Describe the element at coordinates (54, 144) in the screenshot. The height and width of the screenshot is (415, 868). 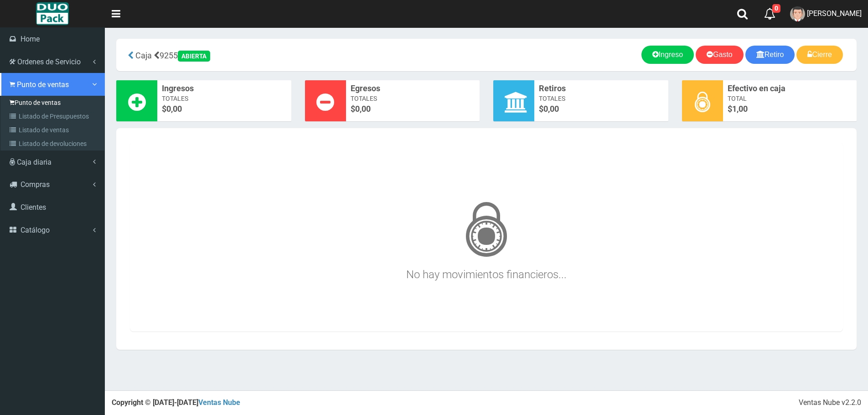
I see `a: Listado de devoluciones` at that location.